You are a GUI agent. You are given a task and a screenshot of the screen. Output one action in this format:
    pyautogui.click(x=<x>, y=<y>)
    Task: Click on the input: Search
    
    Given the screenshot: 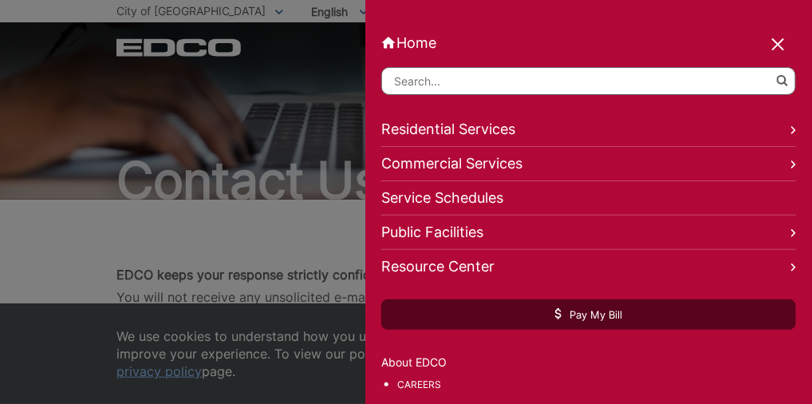 What is the action you would take?
    pyautogui.click(x=589, y=81)
    